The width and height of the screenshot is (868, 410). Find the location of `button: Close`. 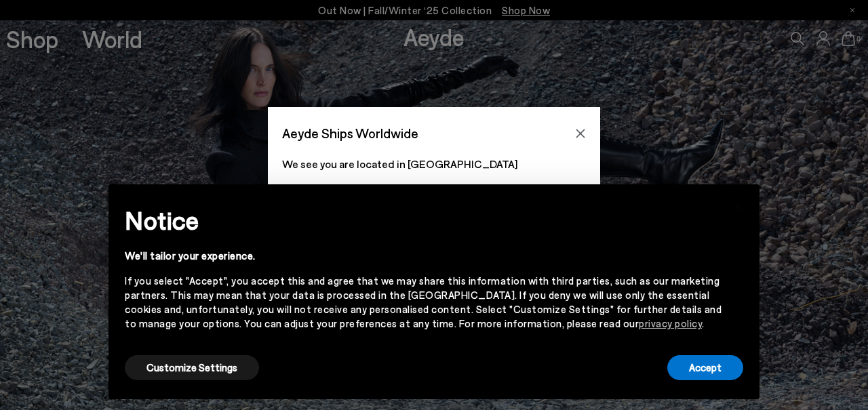

button: Close is located at coordinates (580, 134).